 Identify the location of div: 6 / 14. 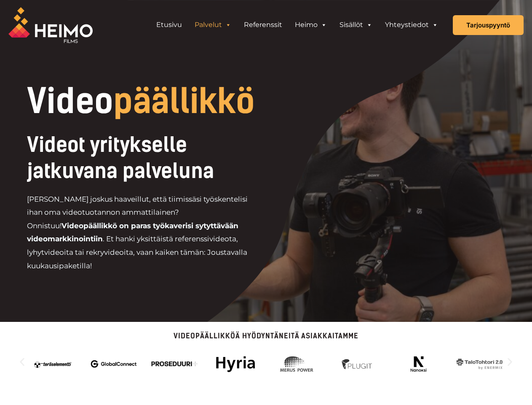
(297, 364).